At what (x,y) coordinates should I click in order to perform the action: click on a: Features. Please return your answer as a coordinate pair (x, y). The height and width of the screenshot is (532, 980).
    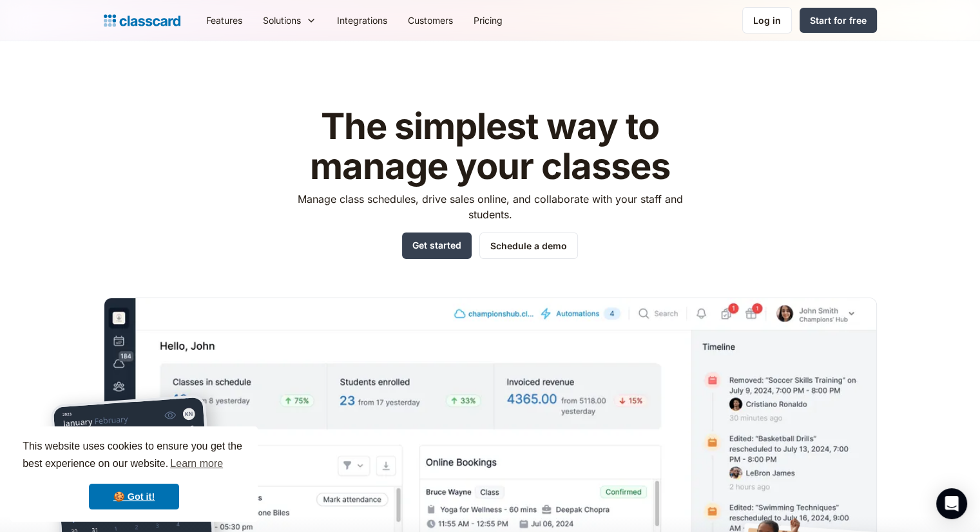
    Looking at the image, I should click on (224, 20).